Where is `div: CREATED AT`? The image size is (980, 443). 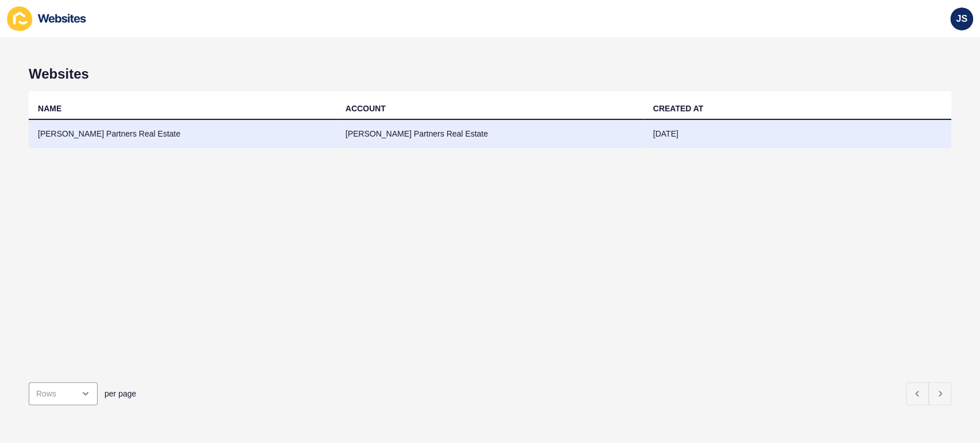 div: CREATED AT is located at coordinates (678, 108).